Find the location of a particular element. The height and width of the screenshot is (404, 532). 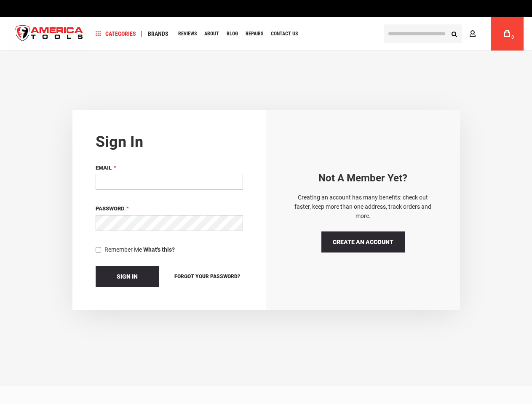

span: Email is located at coordinates (103, 167).